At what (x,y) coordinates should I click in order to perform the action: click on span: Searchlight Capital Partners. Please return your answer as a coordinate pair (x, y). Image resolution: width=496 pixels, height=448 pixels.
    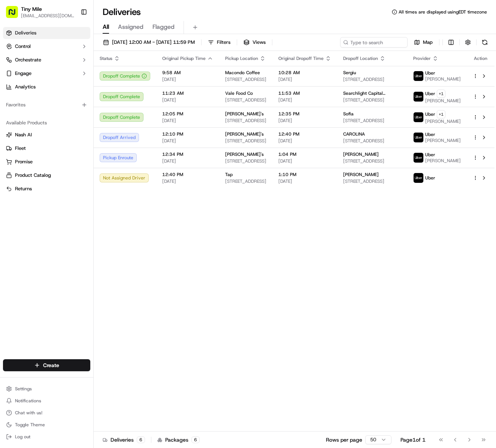
    Looking at the image, I should click on (372, 93).